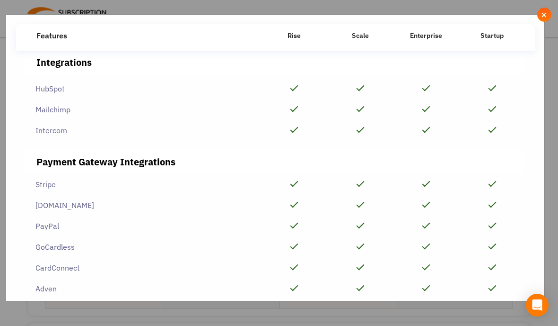 This screenshot has width=558, height=326. I want to click on div: Intercom, so click(143, 130).